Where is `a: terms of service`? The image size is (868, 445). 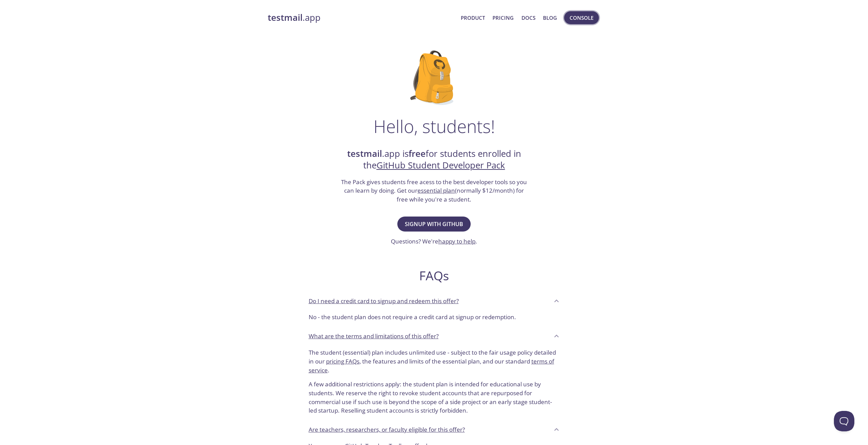 a: terms of service is located at coordinates (431, 366).